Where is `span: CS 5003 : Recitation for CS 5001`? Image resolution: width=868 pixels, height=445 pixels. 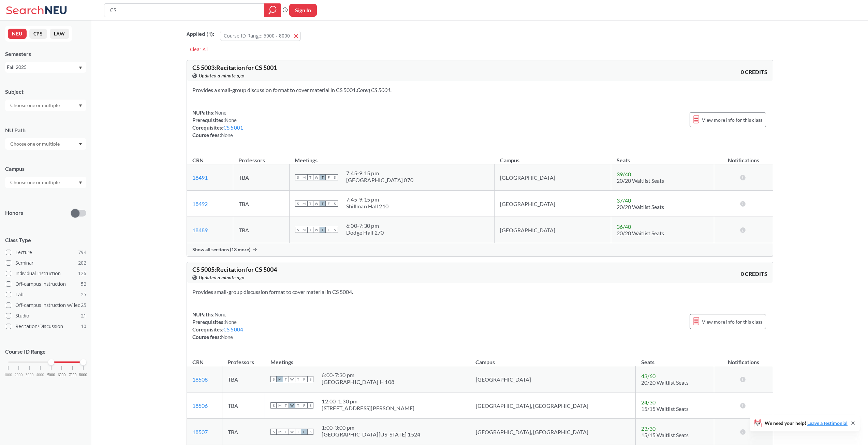 span: CS 5003 : Recitation for CS 5001 is located at coordinates (234, 68).